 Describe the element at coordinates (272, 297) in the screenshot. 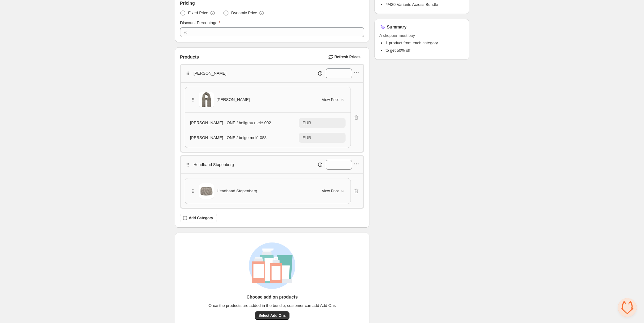

I see `h3: Choose add on products` at that location.